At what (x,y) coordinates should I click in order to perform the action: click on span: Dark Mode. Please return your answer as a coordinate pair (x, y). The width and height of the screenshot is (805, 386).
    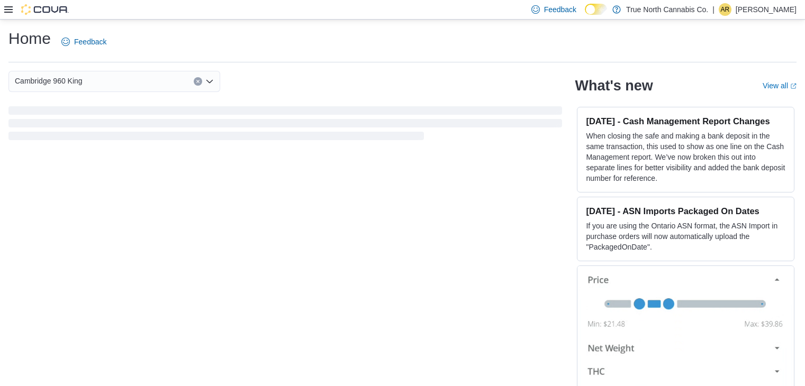
    Looking at the image, I should click on (585, 15).